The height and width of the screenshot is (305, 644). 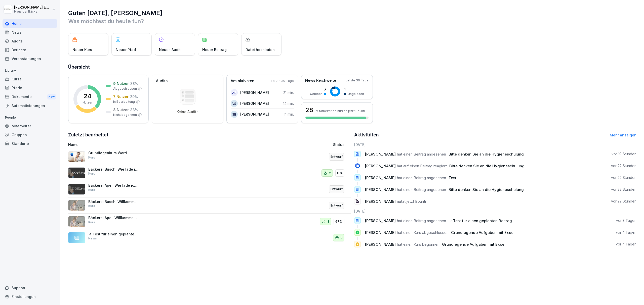 I want to click on span: hat auf einen Beitrag reagiert, so click(x=422, y=166).